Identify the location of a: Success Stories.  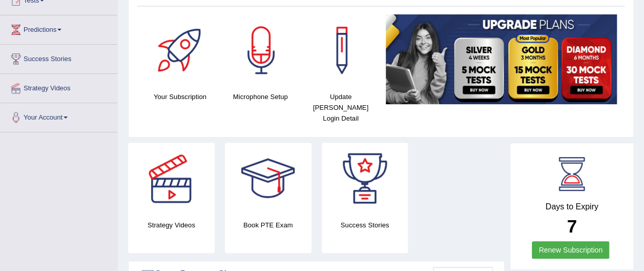
(59, 58).